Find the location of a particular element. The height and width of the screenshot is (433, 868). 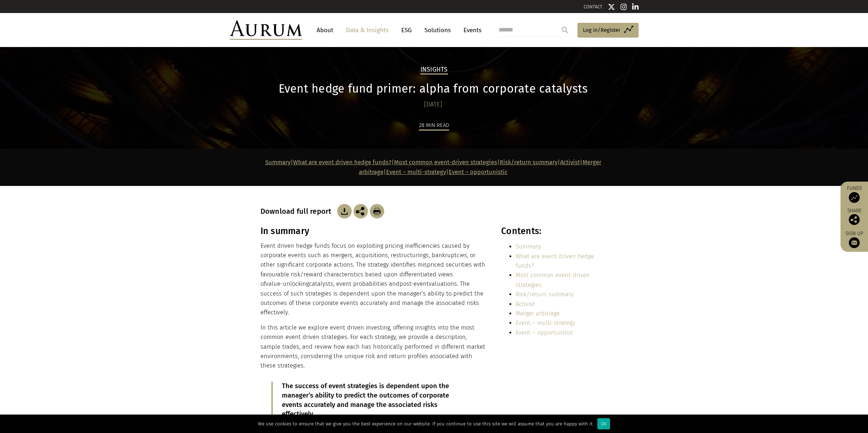

p: Event driven hedge funds focus on exploiting pricing inefficiencies caused by corporate events su... is located at coordinates (373, 279).